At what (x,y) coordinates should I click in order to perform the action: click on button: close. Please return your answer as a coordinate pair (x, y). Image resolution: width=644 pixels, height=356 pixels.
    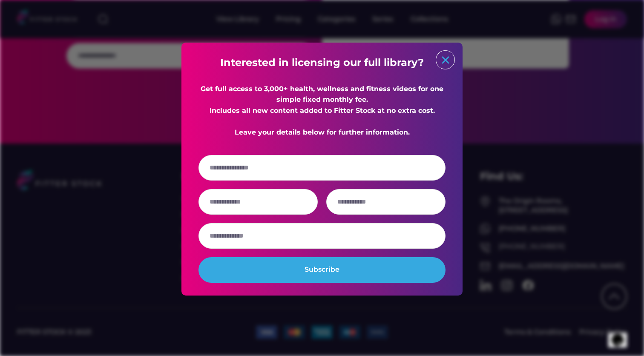
    Looking at the image, I should click on (445, 60).